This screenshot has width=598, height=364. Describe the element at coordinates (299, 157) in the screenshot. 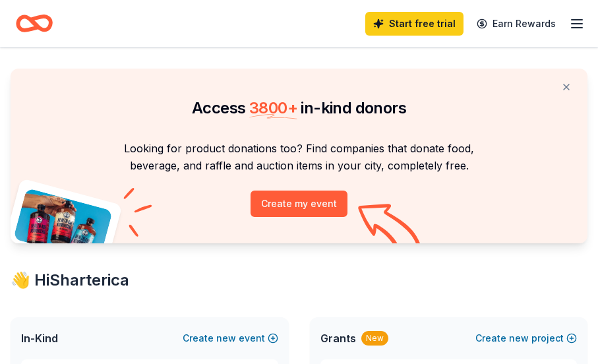

I see `p: Looking for product donations too? Find companies that donate food, beverage, and raffle and auct...` at that location.